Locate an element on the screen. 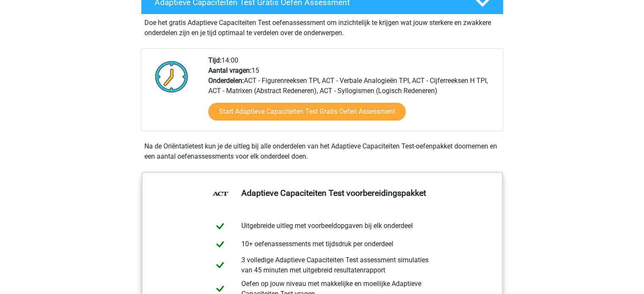 The image size is (644, 294). img: Klok is located at coordinates (172, 77).